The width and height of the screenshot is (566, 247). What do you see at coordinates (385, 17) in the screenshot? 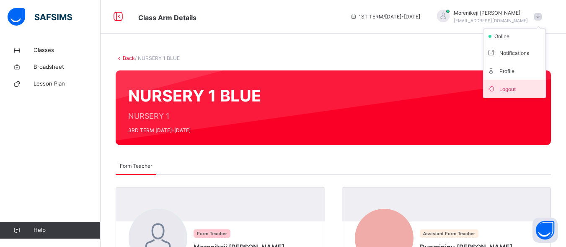
I see `span: session/term information` at bounding box center [385, 17].